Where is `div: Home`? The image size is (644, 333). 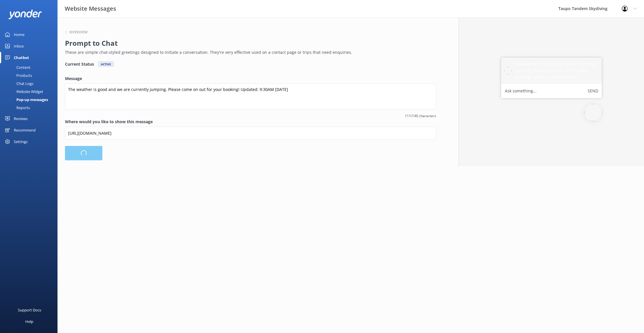
div: Home is located at coordinates (19, 34).